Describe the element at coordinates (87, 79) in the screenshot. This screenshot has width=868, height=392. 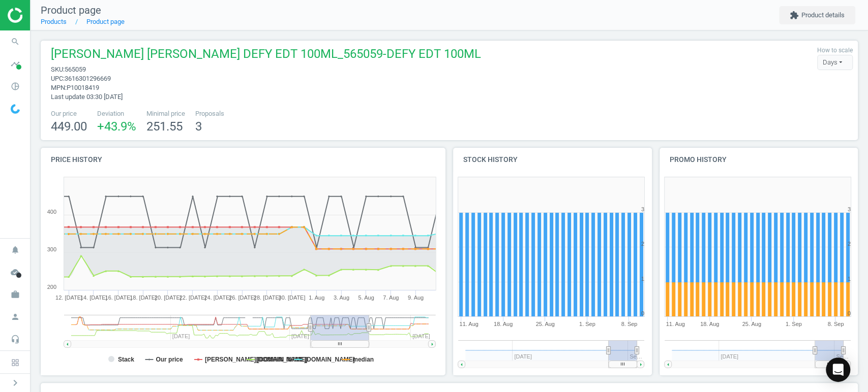
I see `span: 3616301296669` at that location.